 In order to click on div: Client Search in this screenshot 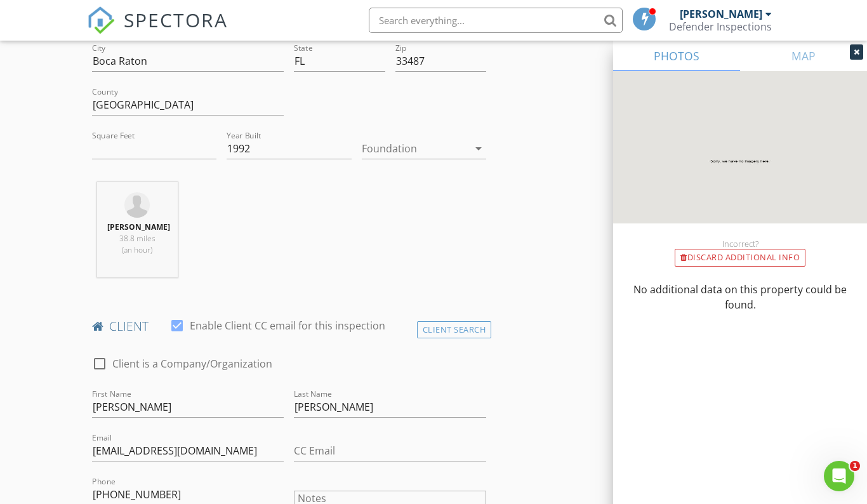, I will do `click(455, 330)`.